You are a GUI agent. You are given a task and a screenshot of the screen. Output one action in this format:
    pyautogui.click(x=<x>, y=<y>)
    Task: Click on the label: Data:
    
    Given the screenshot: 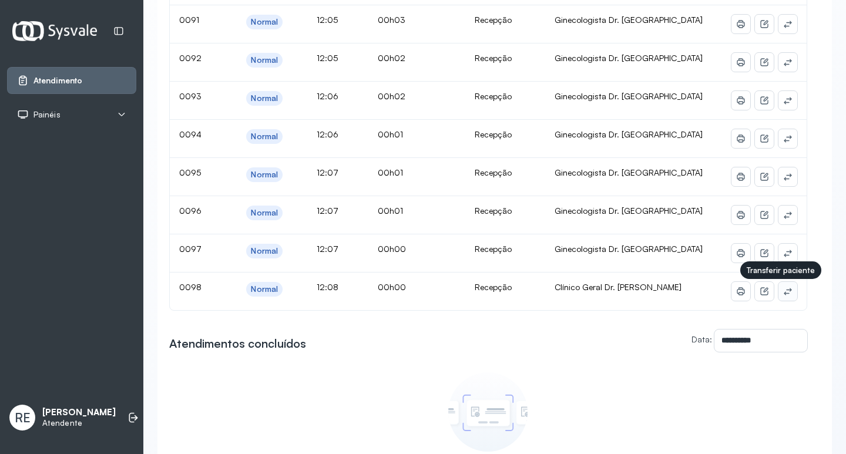 What is the action you would take?
    pyautogui.click(x=701, y=339)
    